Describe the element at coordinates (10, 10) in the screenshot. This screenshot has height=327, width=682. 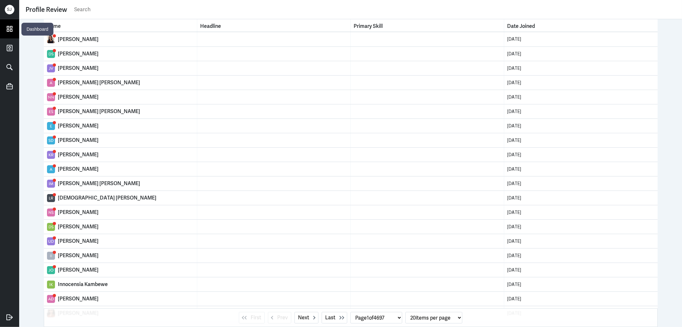
I see `div: S J` at that location.